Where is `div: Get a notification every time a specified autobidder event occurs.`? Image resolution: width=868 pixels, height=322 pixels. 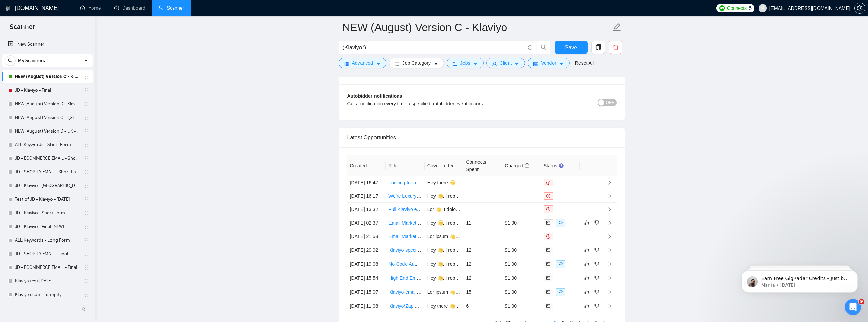
div: Get a notification every time a specified autobidder event occurs. is located at coordinates (448, 103).